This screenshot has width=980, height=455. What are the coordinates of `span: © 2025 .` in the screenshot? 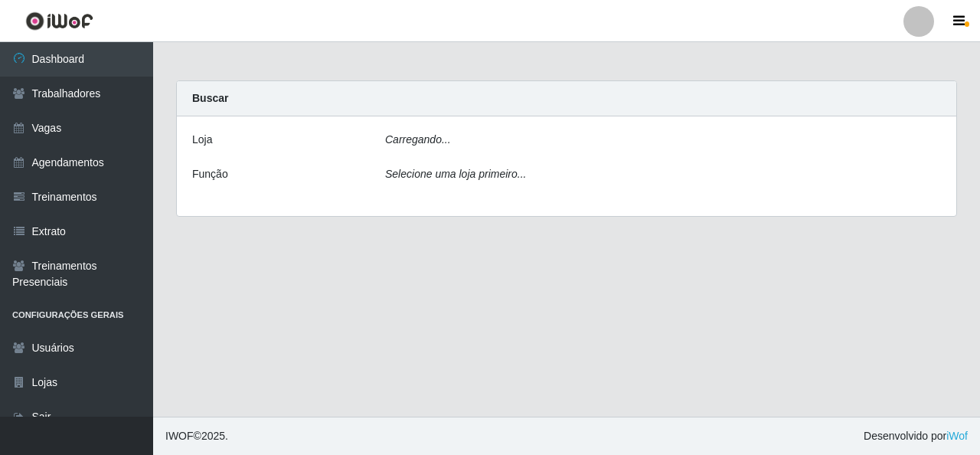 It's located at (197, 436).